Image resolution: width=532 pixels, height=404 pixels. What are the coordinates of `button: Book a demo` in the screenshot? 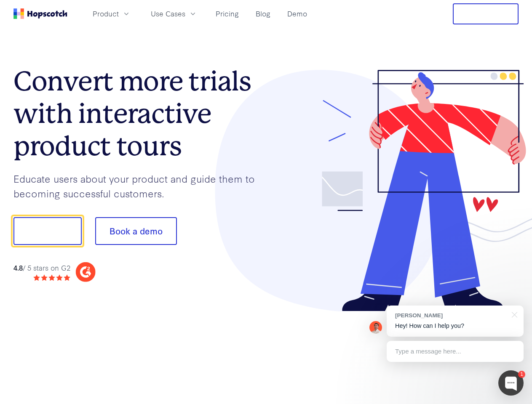 It's located at (136, 231).